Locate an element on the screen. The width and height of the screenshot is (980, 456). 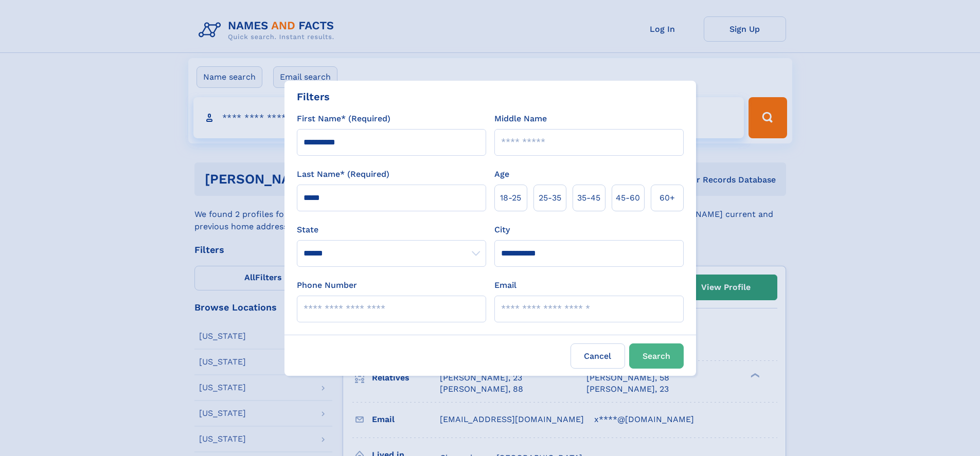
button: Search is located at coordinates (656, 356).